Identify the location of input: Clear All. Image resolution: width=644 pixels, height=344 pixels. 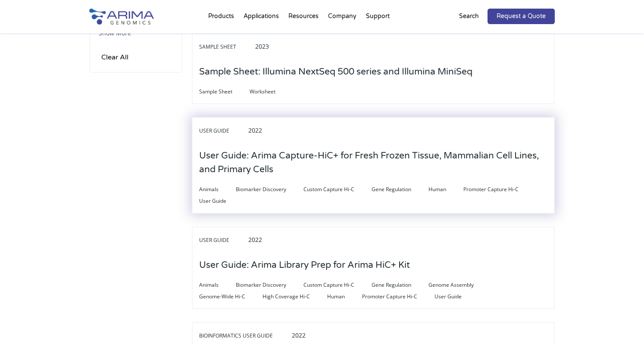
(115, 57).